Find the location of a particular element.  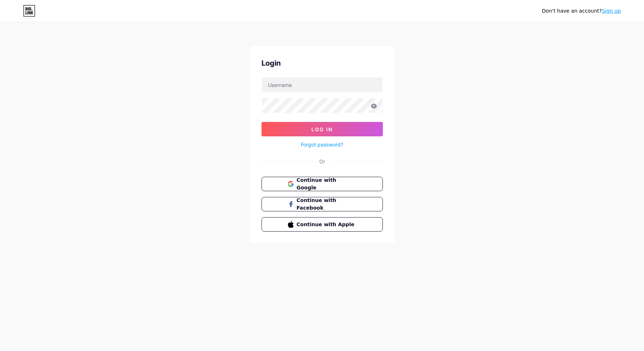

a: Continue with Apple is located at coordinates (322, 224).